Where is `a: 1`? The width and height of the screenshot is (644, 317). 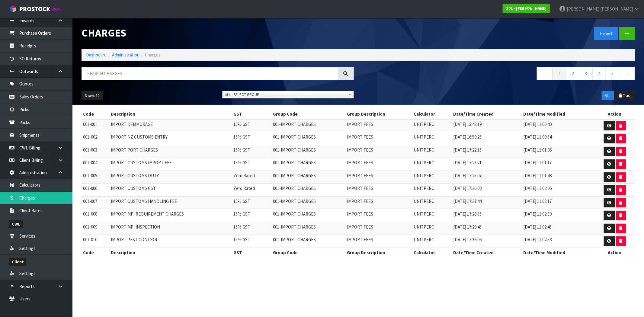
a: 1 is located at coordinates (559, 74).